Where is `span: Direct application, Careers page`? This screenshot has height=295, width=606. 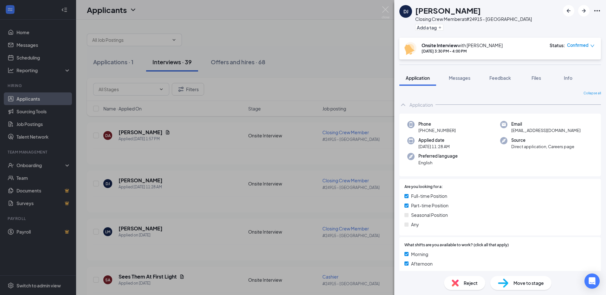
span: Direct application, Careers page is located at coordinates (542, 147).